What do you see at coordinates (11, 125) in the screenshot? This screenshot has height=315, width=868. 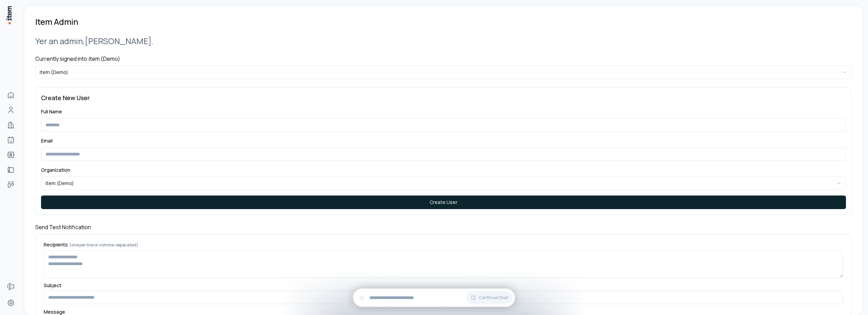 I see `a: Companies` at bounding box center [11, 125].